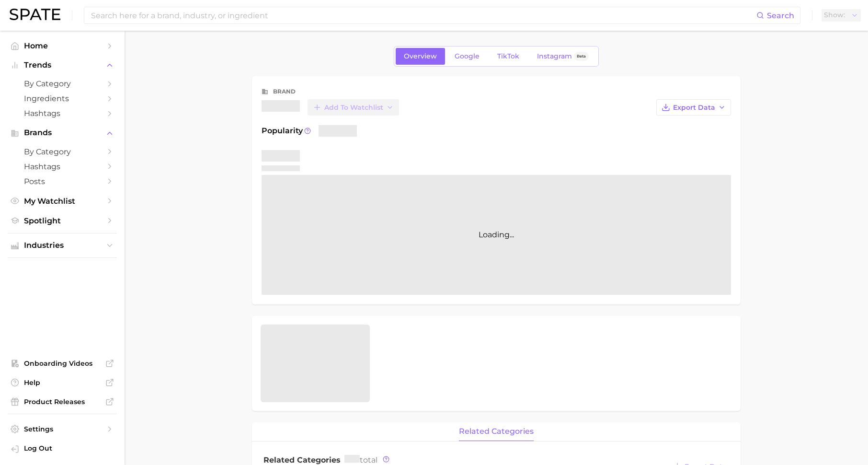 This screenshot has width=868, height=465. I want to click on span: Related Categories, so click(302, 460).